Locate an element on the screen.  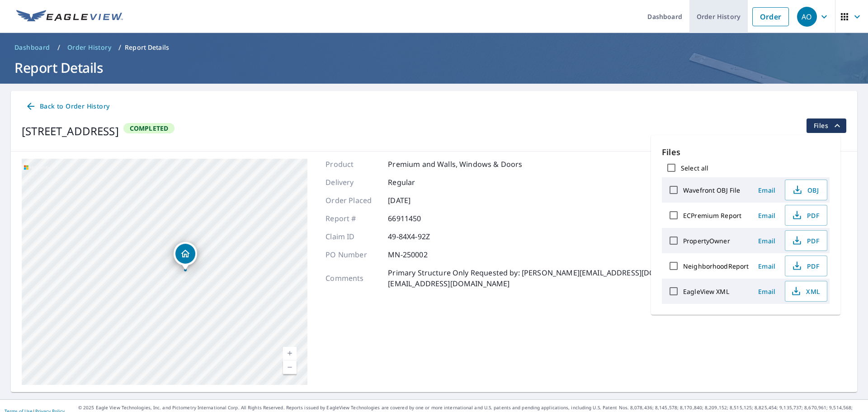
p: Claim ID is located at coordinates (352, 237).